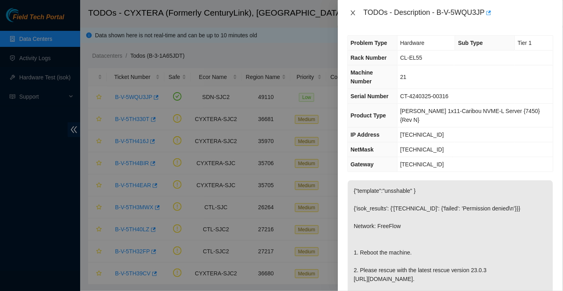  Describe the element at coordinates (369, 96) in the screenshot. I see `span: Serial Number` at that location.